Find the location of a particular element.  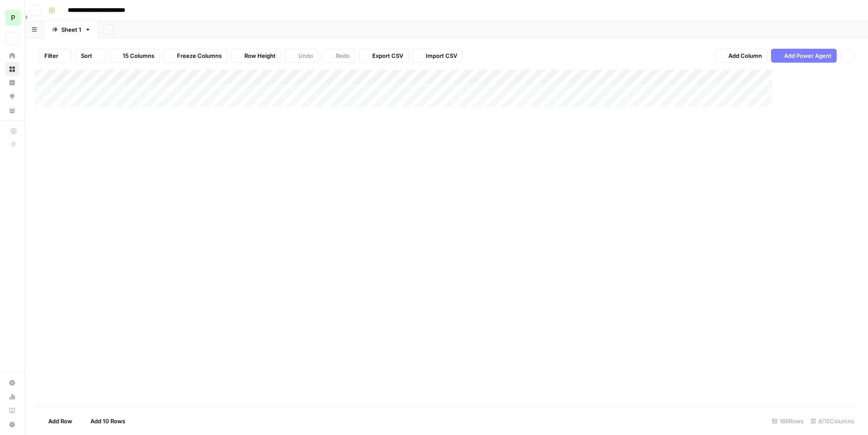

button: Help + Support is located at coordinates (12, 424).